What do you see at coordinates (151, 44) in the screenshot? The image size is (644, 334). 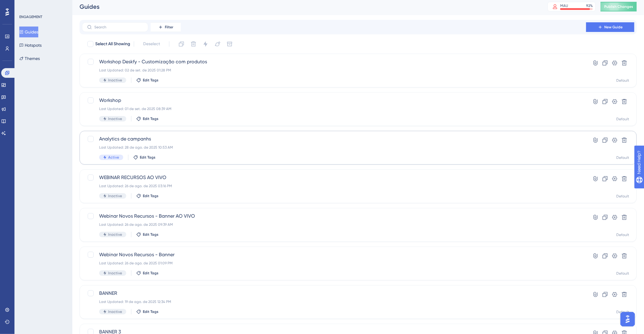 I see `span: Deselect` at bounding box center [151, 44].